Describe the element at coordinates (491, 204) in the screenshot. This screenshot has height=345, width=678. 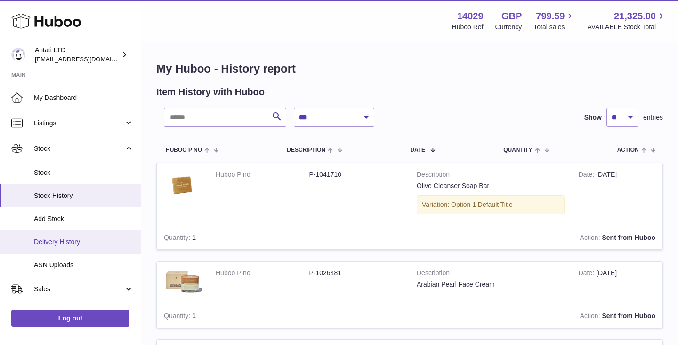
I see `div: Variation: Option 1 Default Title` at that location.